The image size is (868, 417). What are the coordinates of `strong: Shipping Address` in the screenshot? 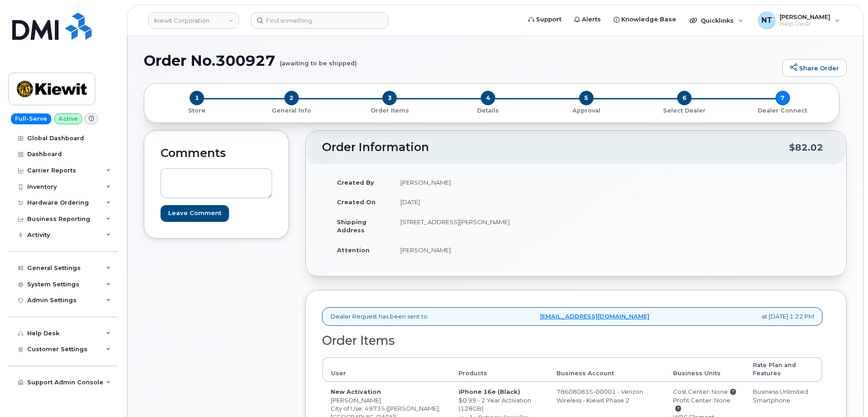 It's located at (352, 226).